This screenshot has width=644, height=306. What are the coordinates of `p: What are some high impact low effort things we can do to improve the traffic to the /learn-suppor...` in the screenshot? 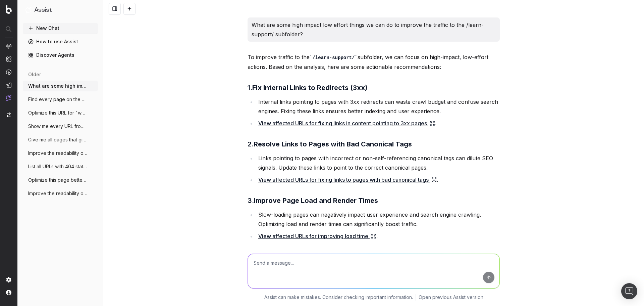 It's located at (374, 29).